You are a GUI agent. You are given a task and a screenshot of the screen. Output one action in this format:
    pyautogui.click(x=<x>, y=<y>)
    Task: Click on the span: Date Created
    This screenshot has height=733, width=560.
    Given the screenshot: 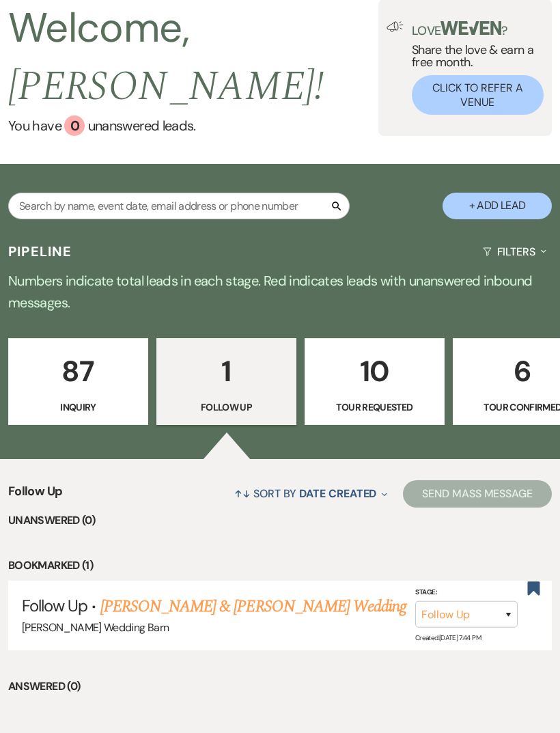 What is the action you would take?
    pyautogui.click(x=337, y=494)
    